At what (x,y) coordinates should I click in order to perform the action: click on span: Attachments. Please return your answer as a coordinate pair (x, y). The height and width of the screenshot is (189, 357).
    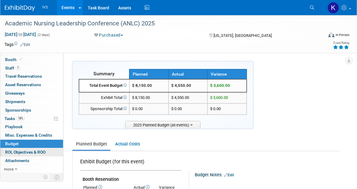
    Looking at the image, I should click on (17, 160).